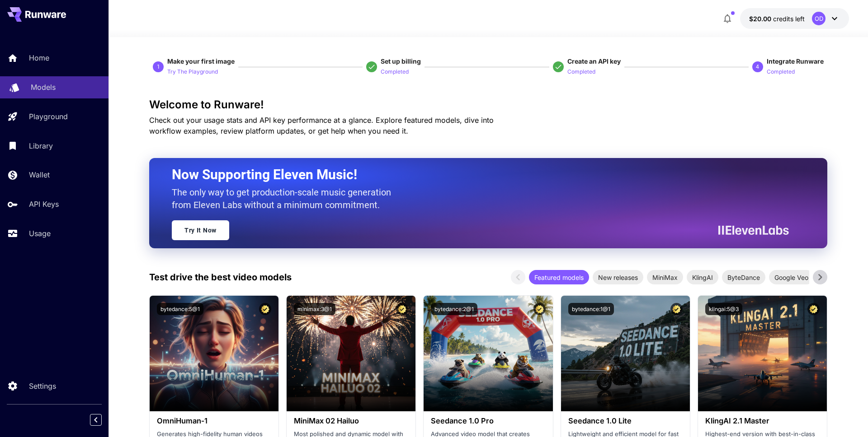 The height and width of the screenshot is (437, 868). Describe the element at coordinates (39, 58) in the screenshot. I see `p: Home` at that location.